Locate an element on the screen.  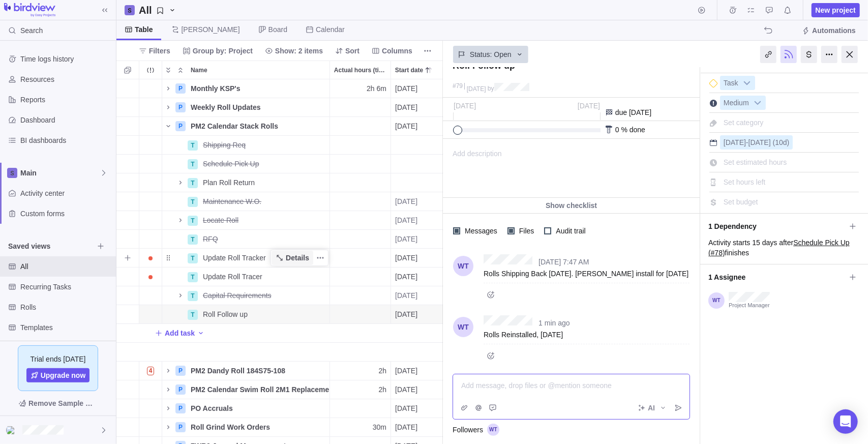
span: Sep 30, 2025, 7:21 AM is located at coordinates (554, 322).